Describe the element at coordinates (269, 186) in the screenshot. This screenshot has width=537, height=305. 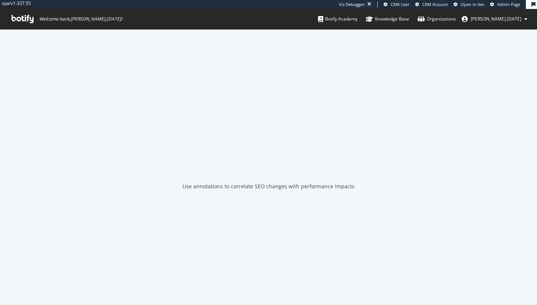
I see `div: Use annotations to correlate SEO changes with performance impacts` at that location.